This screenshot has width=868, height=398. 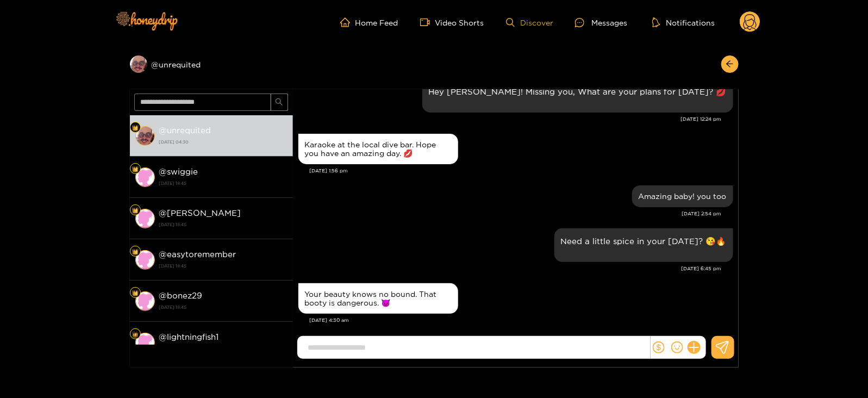 What do you see at coordinates (452, 22) in the screenshot?
I see `a: Video Shorts` at bounding box center [452, 22].